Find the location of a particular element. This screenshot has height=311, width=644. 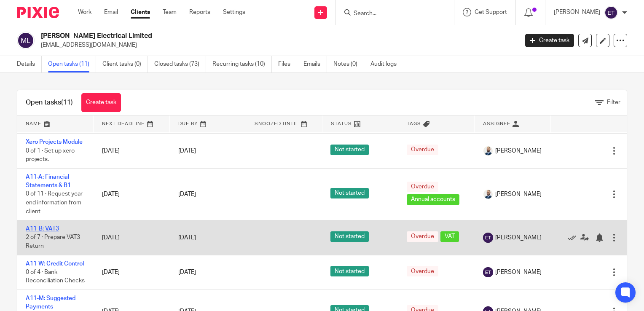

span: Status is located at coordinates (342, 123).